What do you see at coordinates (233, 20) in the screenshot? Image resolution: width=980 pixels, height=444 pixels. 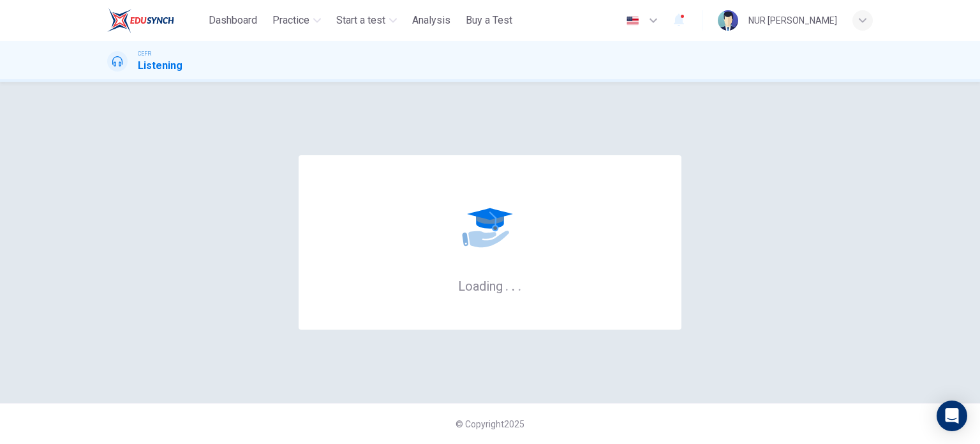 I see `a: Dashboard` at bounding box center [233, 20].